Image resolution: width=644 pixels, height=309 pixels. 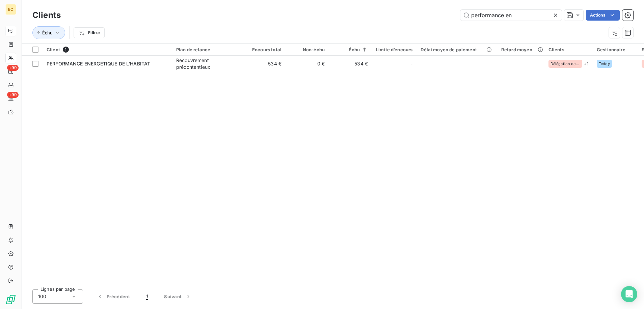 I want to click on span: Client, so click(x=54, y=50).